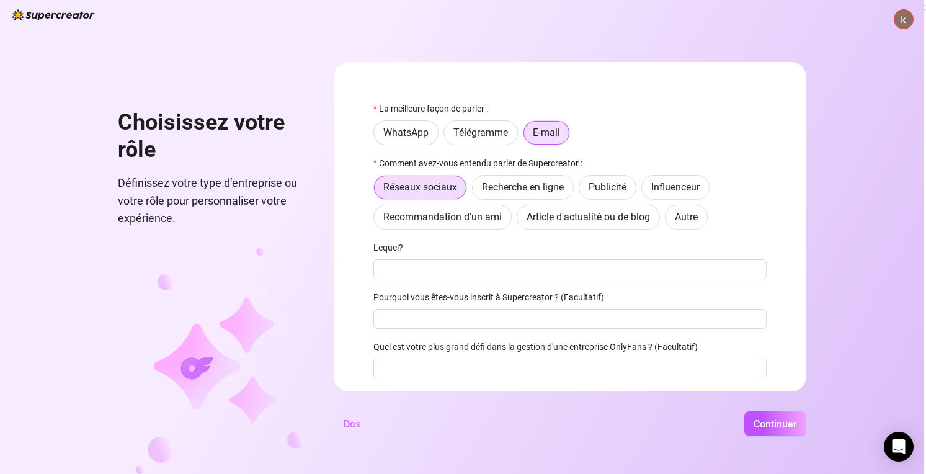  I want to click on font: Télégramme, so click(481, 132).